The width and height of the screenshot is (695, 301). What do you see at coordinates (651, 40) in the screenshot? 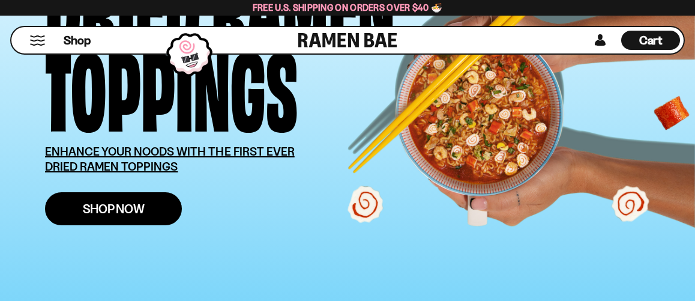
I see `div: Cart` at bounding box center [651, 40].